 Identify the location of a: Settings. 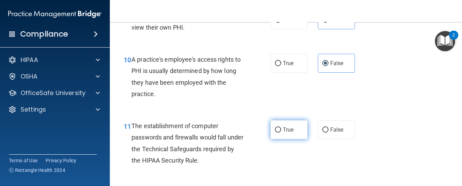
(54, 109).